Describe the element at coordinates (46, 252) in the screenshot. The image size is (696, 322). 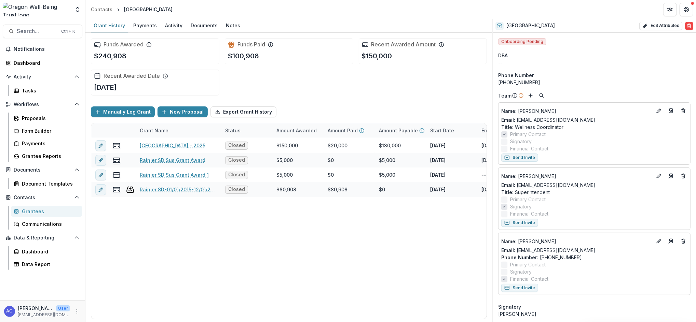
I see `a: Dashboard` at that location.